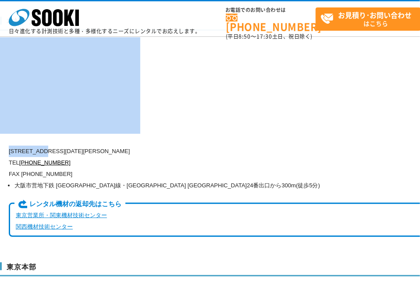 The height and width of the screenshot is (308, 420). What do you see at coordinates (271, 10) in the screenshot?
I see `span: お電話でのお問い合わせは` at bounding box center [271, 10].